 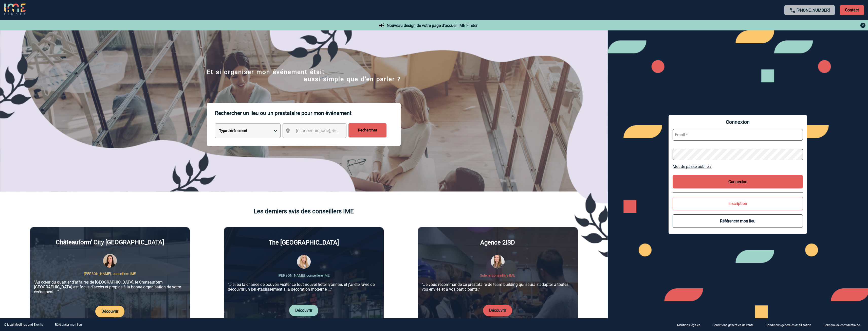 I want to click on img: call-24-px.png, so click(x=793, y=11).